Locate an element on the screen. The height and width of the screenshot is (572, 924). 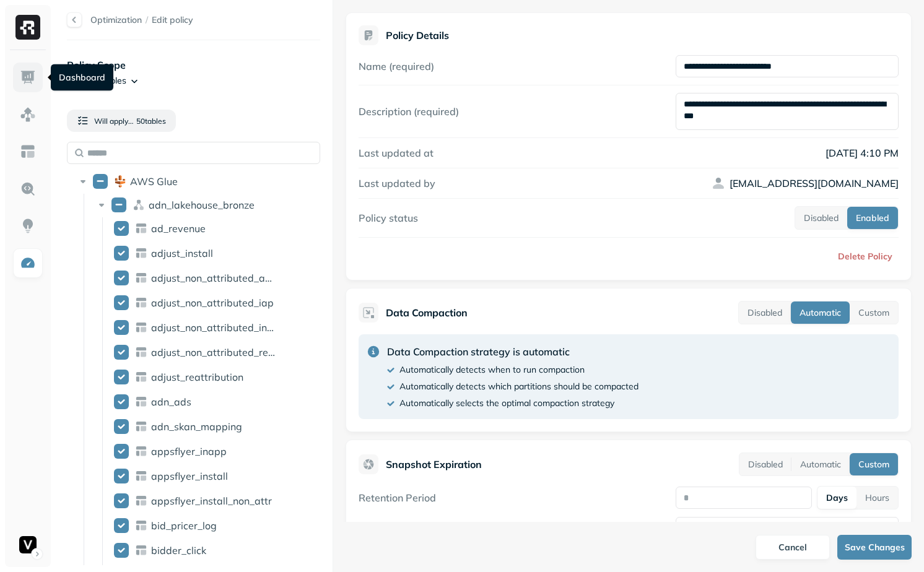
p: adn_lakehouse_bronze is located at coordinates (201, 205).